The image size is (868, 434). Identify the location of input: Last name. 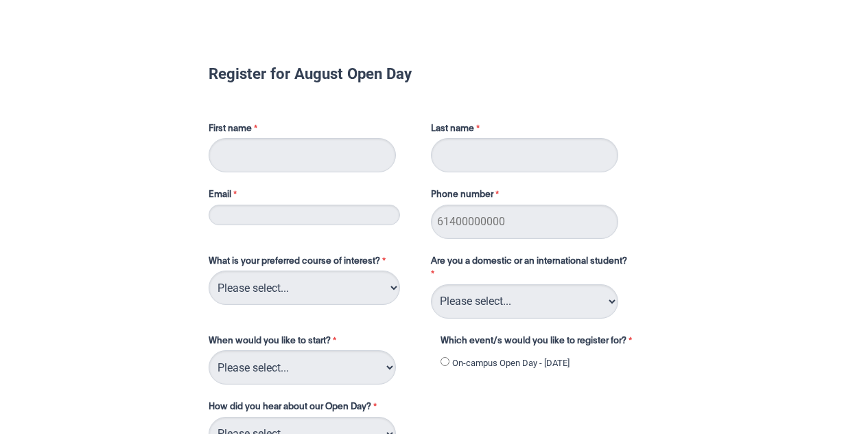
(524, 155).